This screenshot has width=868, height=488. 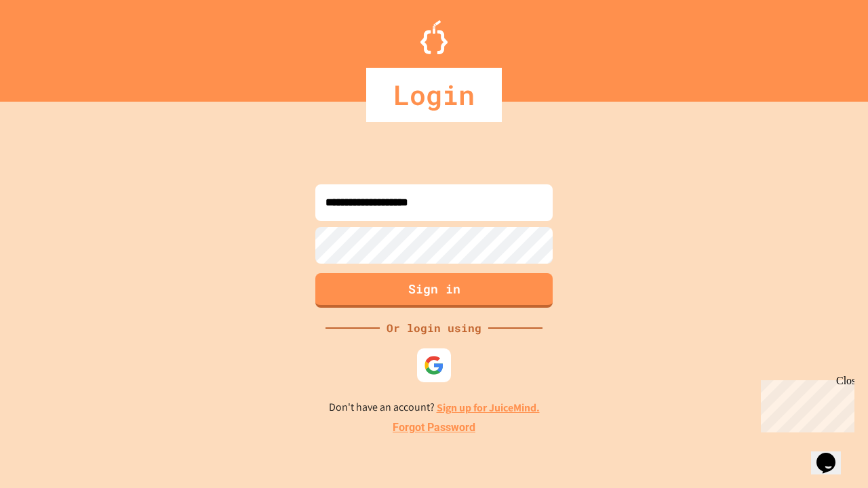 I want to click on a: Forgot Password, so click(x=434, y=428).